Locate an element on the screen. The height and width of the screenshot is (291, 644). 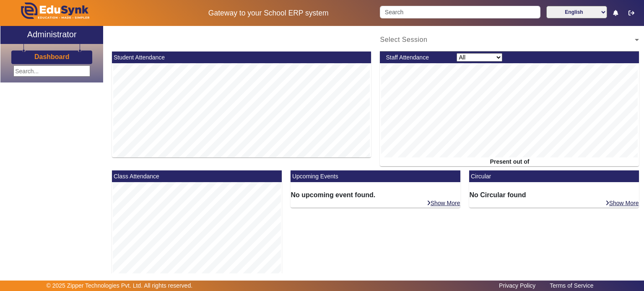
a: Dashboard is located at coordinates (52, 57).